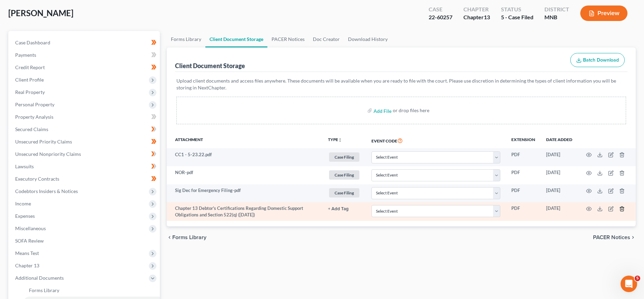  I want to click on a: + Add Tag, so click(344, 208).